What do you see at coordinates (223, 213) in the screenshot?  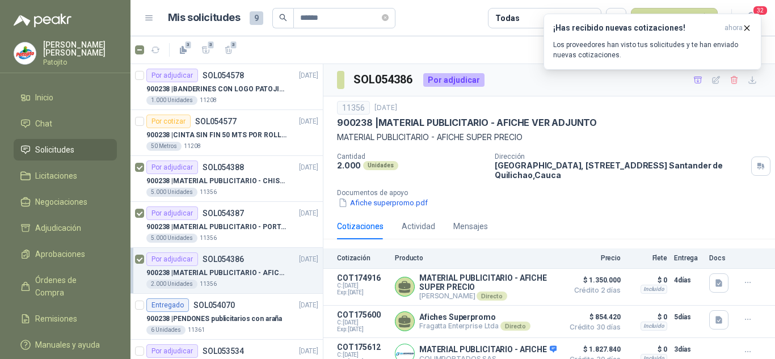 I see `p: SOL054387` at bounding box center [223, 213].